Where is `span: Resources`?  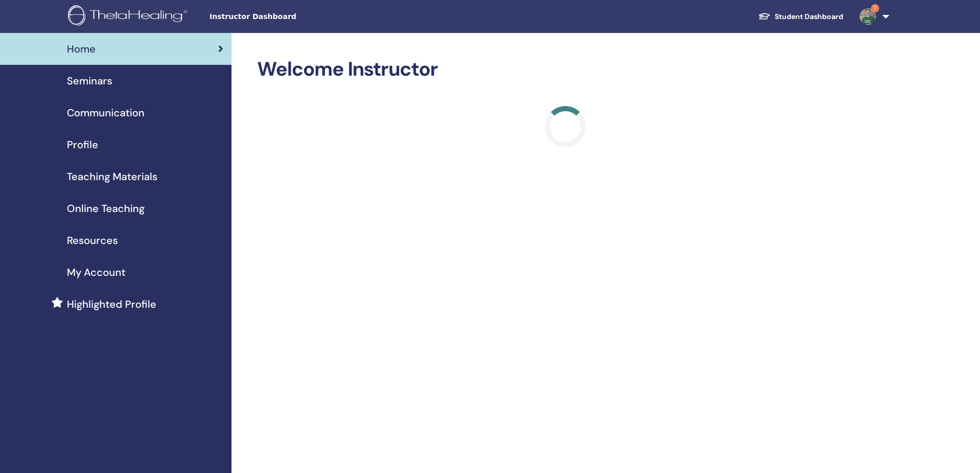 span: Resources is located at coordinates (92, 241).